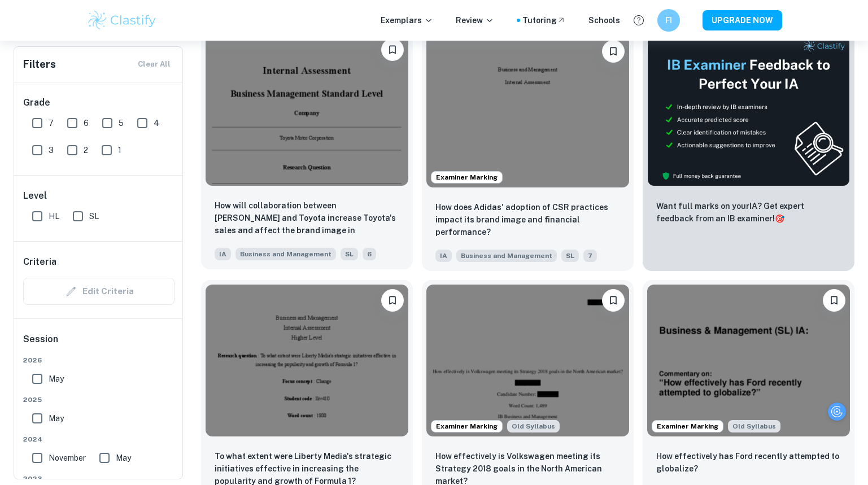 The height and width of the screenshot is (485, 868). I want to click on span: November, so click(67, 459).